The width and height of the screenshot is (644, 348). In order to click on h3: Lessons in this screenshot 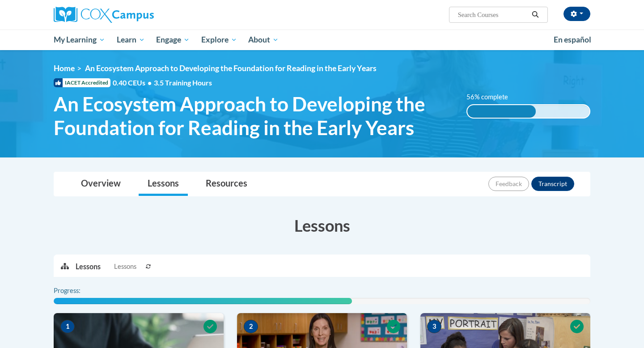, I will do `click(322, 226)`.